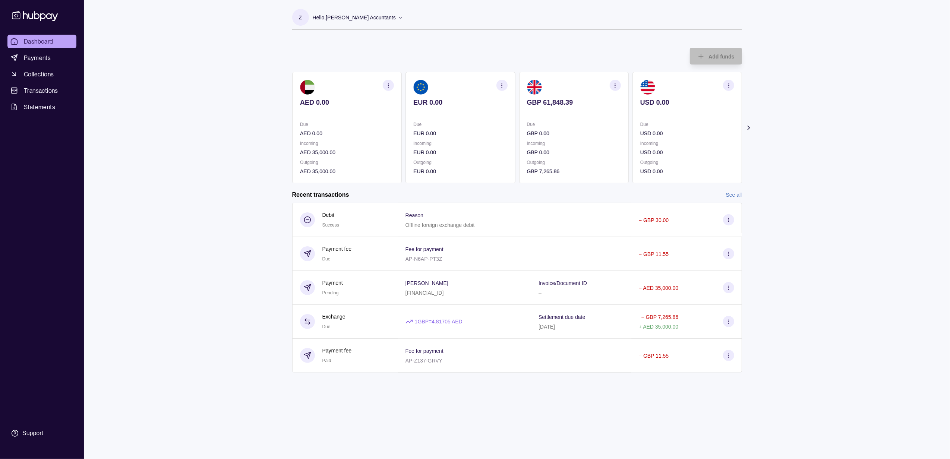 The height and width of the screenshot is (459, 950). I want to click on img: gb, so click(534, 87).